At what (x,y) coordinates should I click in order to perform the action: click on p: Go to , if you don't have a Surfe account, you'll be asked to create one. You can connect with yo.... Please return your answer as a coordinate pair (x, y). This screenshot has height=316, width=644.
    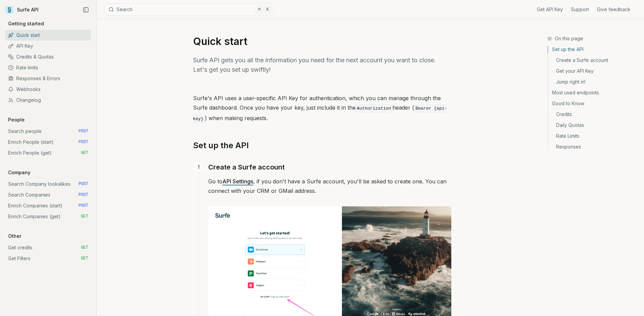
    Looking at the image, I should click on (330, 186).